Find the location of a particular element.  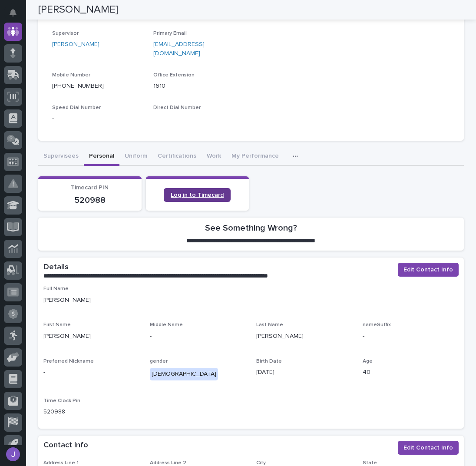

span: Middle Name is located at coordinates (166, 325).